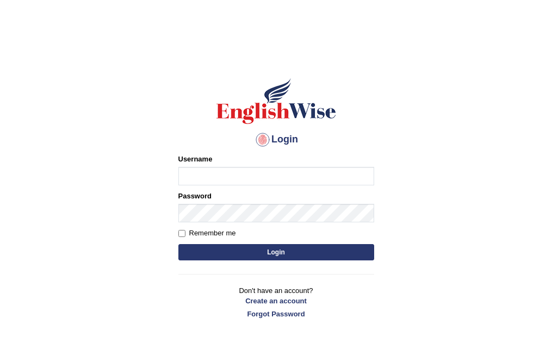  I want to click on label: Password, so click(195, 196).